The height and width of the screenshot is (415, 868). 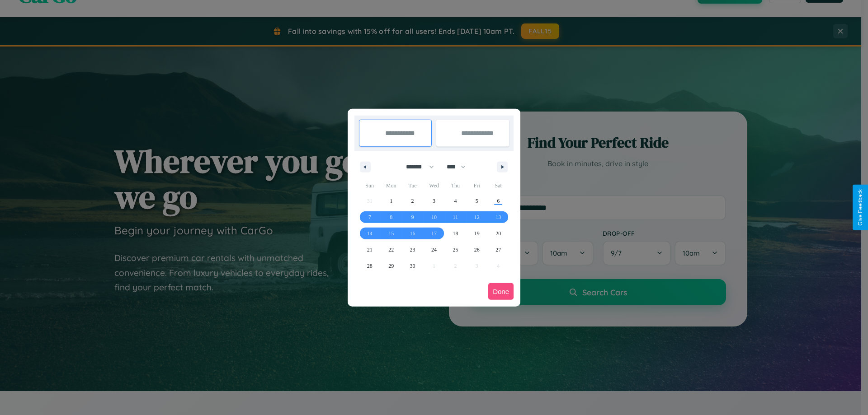 I want to click on button: 13, so click(x=498, y=217).